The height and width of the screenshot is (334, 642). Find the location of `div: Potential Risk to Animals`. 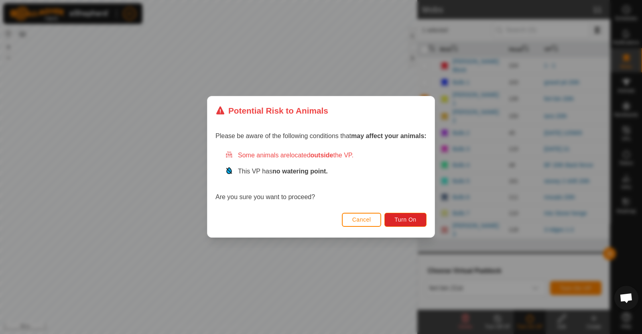

div: Potential Risk to Animals is located at coordinates (272, 110).